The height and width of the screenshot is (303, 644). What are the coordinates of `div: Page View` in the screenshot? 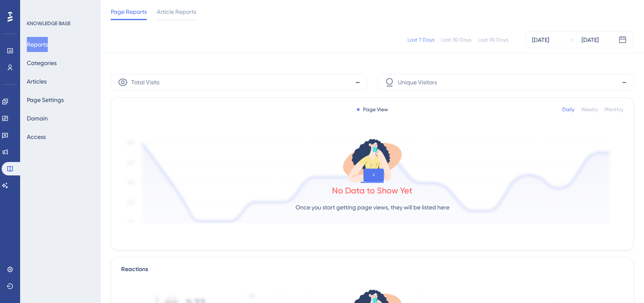 It's located at (372, 110).